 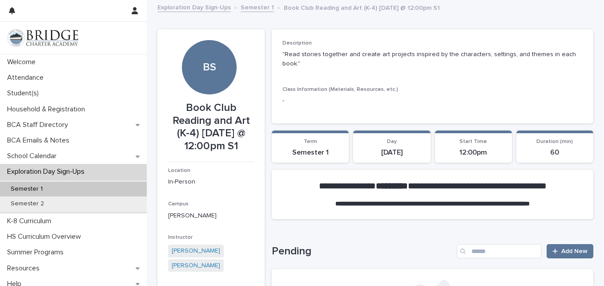 What do you see at coordinates (31, 221) in the screenshot?
I see `p: K-8 Curriculum` at bounding box center [31, 221].